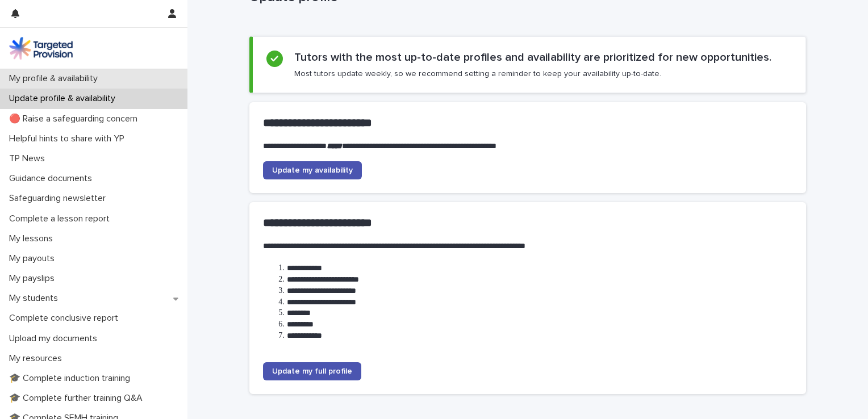 This screenshot has height=419, width=868. I want to click on p: Complete a lesson report, so click(61, 218).